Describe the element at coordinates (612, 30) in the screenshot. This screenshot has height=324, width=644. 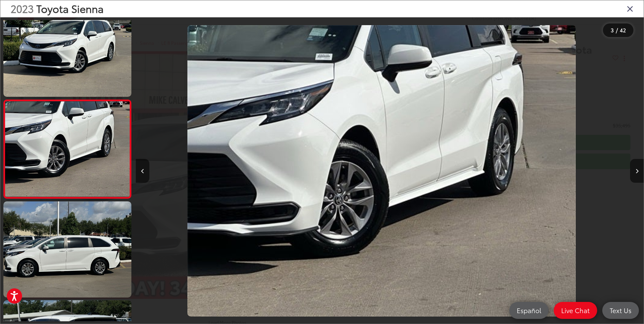
I see `span: 3` at that location.